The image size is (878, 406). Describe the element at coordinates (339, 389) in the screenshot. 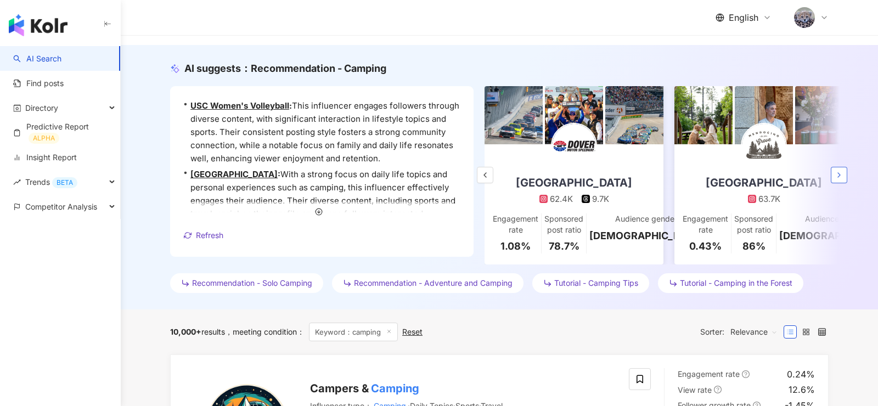

I see `span: Campers &` at that location.